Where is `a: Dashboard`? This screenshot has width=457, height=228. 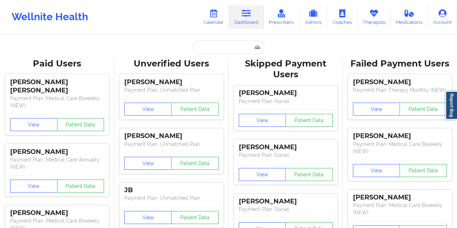
a: Dashboard is located at coordinates (247, 17).